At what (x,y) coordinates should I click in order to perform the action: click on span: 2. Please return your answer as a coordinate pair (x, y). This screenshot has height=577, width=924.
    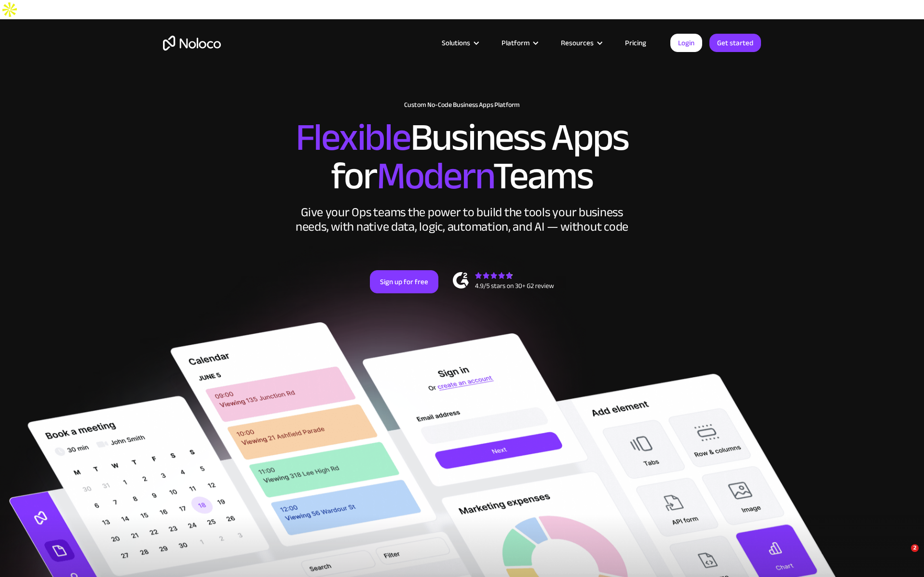
    Looking at the image, I should click on (915, 548).